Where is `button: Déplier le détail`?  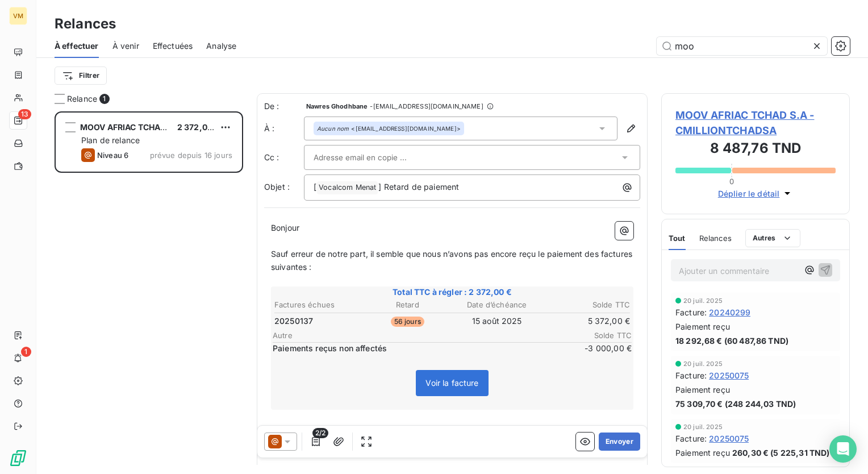
button: Déplier le détail is located at coordinates (756, 193).